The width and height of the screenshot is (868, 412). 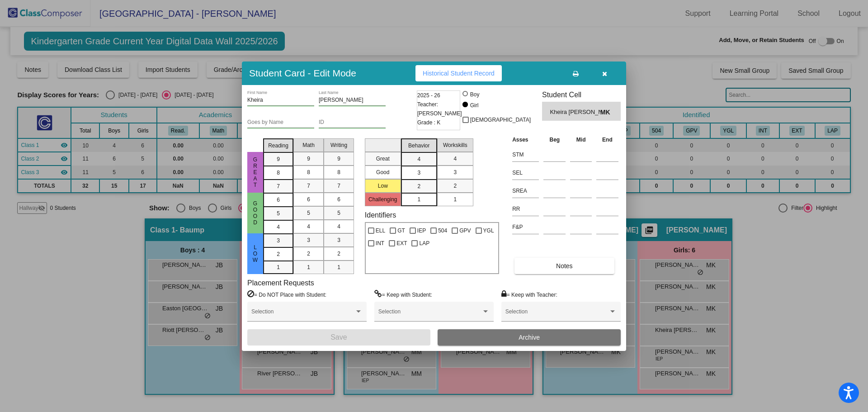 I want to click on span: INT, so click(x=380, y=243).